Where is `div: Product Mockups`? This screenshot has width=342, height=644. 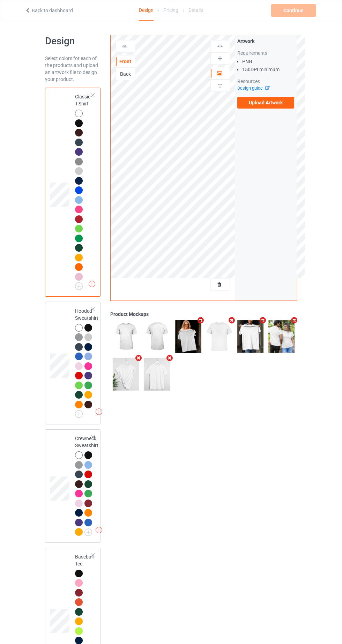
div: Product Mockups is located at coordinates (203, 314).